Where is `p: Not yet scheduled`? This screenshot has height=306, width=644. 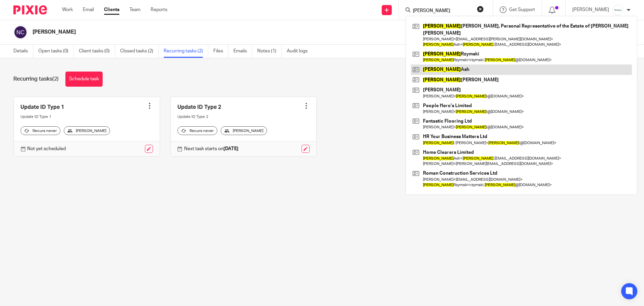
p: Not yet scheduled is located at coordinates (46, 149).